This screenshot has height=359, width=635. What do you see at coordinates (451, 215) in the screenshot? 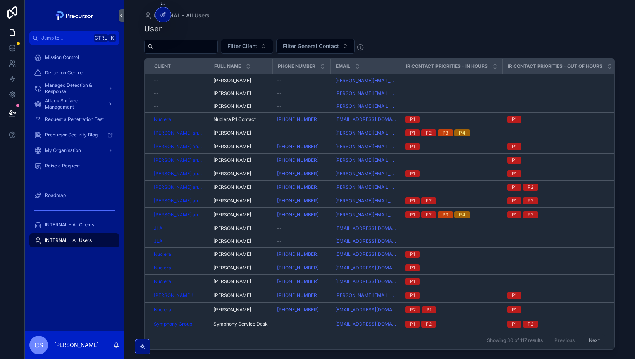
I see `a: P1P2P3P4` at bounding box center [451, 215].